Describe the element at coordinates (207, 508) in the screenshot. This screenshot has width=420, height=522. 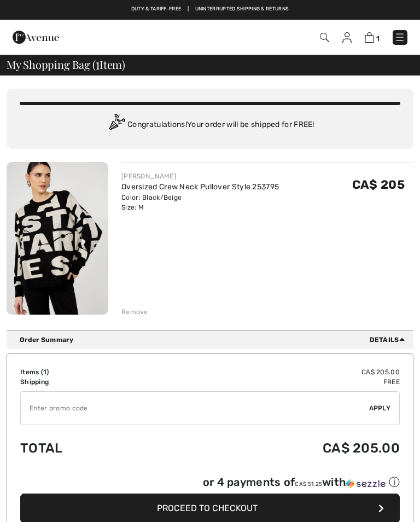
I see `span: Proceed to Checkout` at that location.